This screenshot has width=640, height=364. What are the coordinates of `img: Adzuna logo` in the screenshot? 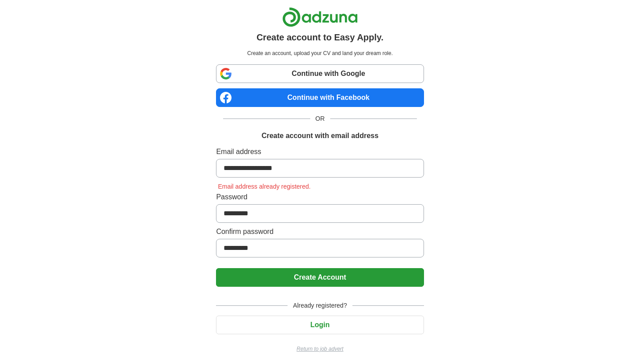 It's located at (320, 17).